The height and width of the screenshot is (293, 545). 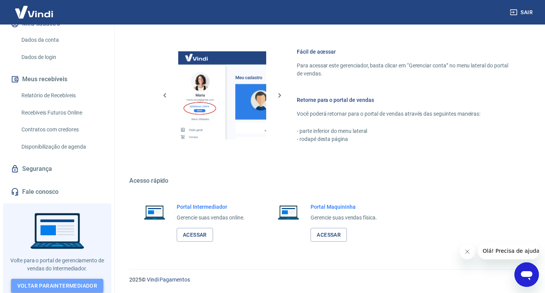 What do you see at coordinates (328, 279) in the screenshot?
I see `p: 2025 ©` at bounding box center [328, 279].